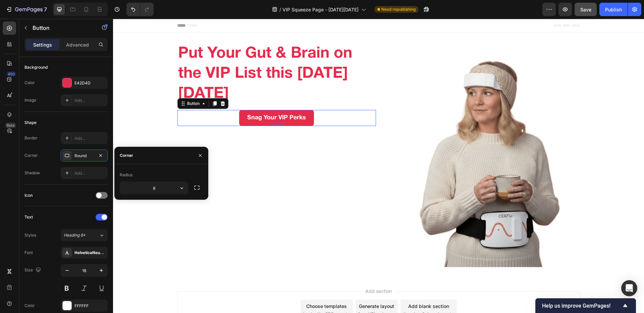 The width and height of the screenshot is (644, 313). Describe the element at coordinates (10, 125) in the screenshot. I see `div: Beta` at that location.